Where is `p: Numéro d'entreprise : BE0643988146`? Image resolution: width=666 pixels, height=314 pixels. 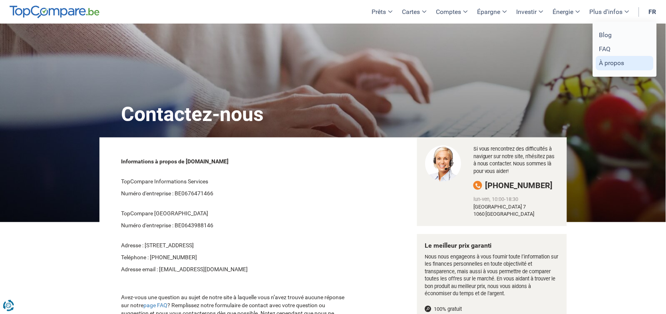 p: Numéro d'entreprise : BE0643988146 is located at coordinates (237, 225).